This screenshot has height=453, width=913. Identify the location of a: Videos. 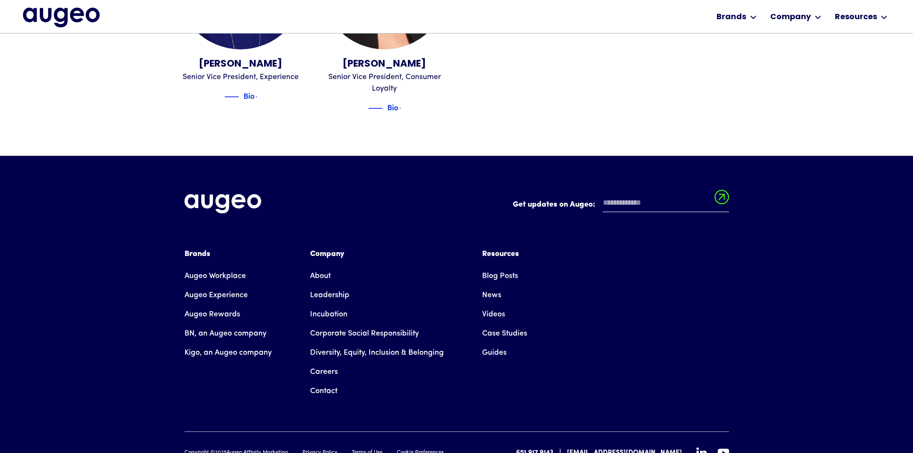
(493, 314).